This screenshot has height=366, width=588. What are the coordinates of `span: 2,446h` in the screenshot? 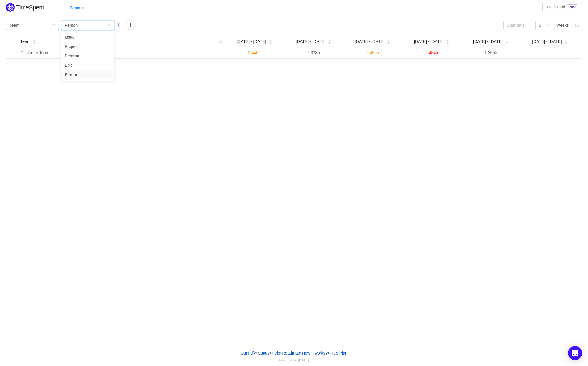 It's located at (254, 52).